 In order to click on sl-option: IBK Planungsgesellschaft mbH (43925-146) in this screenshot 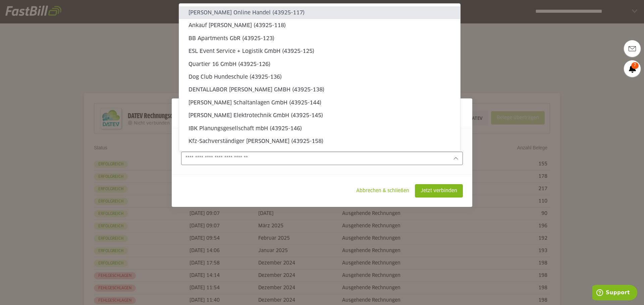, I will do `click(319, 128)`.